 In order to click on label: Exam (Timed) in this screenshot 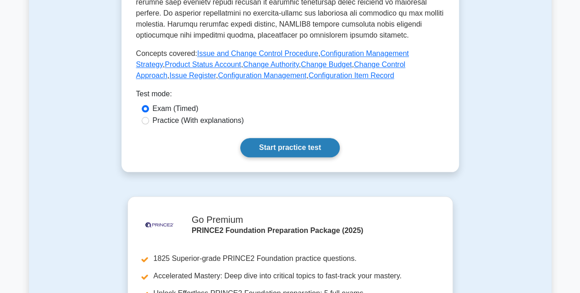, I will do `click(176, 109)`.